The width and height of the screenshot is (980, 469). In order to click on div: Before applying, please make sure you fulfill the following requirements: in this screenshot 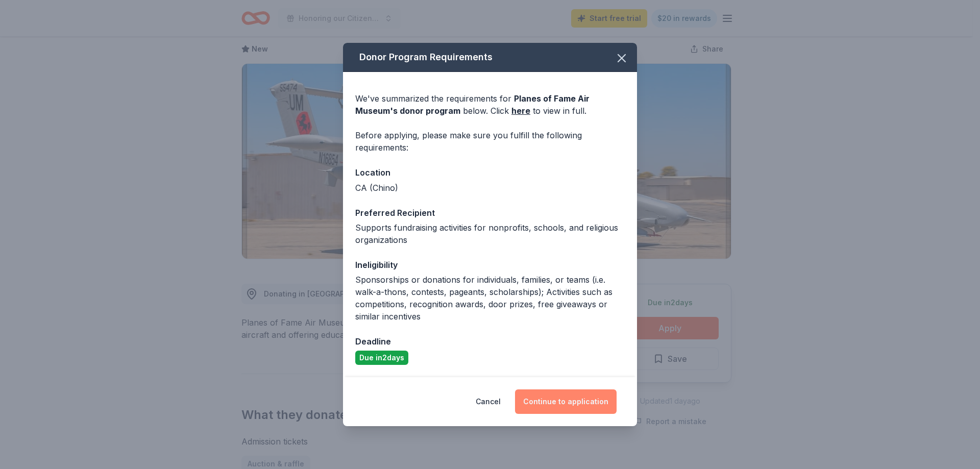, I will do `click(490, 141)`.